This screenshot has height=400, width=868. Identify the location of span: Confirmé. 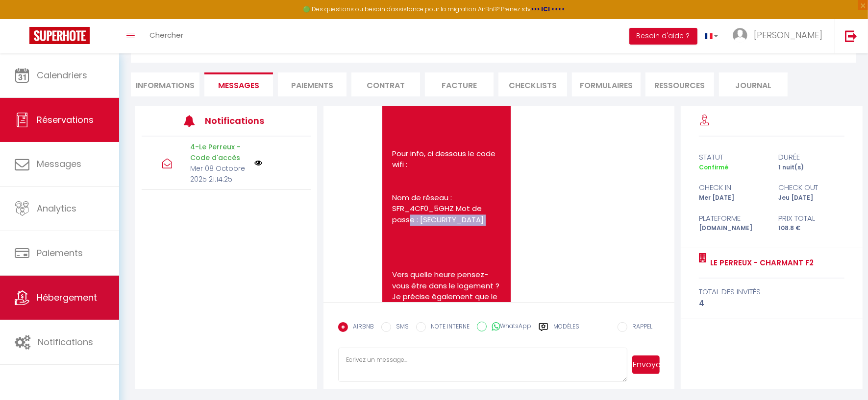
(713, 167).